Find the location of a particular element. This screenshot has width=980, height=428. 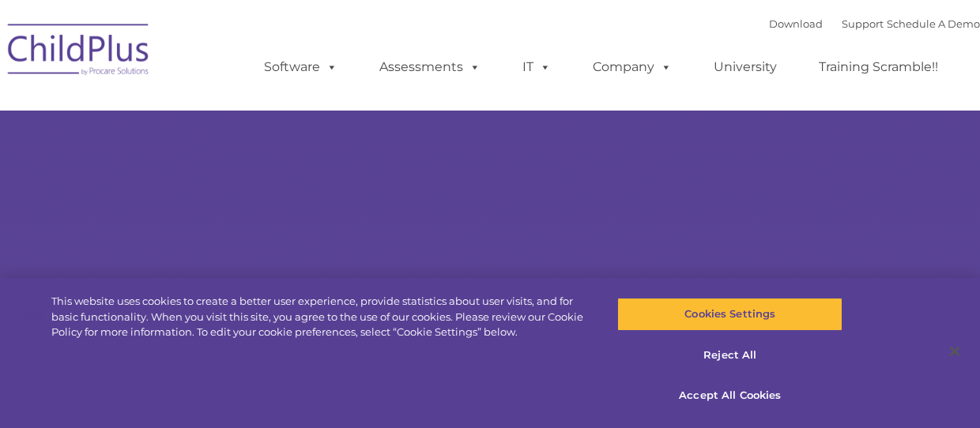

a: Assessments is located at coordinates (430, 67).